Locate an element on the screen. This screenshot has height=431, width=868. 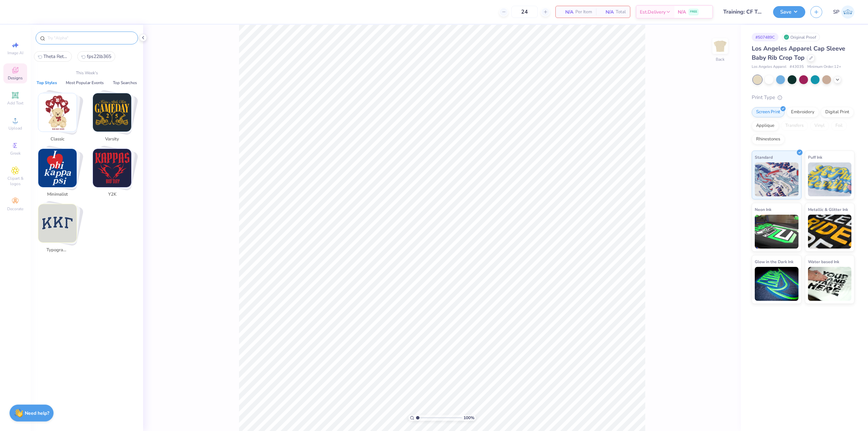
div: Foil is located at coordinates (839, 126).